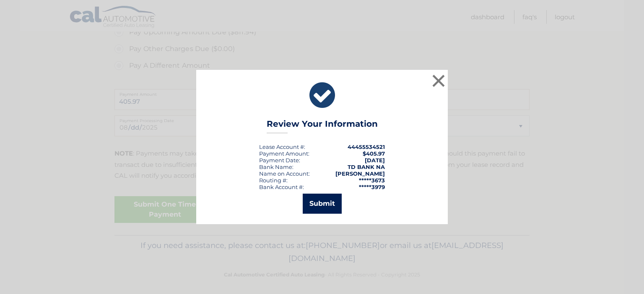 The height and width of the screenshot is (294, 644). What do you see at coordinates (374, 154) in the screenshot?
I see `span: $405.97` at bounding box center [374, 154].